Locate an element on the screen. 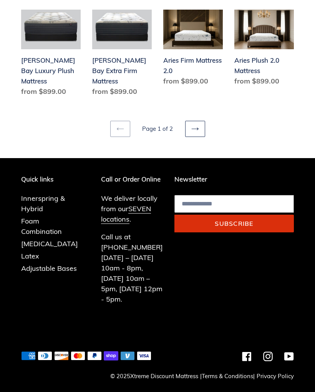  p: We deliver locally from our . is located at coordinates (132, 208).